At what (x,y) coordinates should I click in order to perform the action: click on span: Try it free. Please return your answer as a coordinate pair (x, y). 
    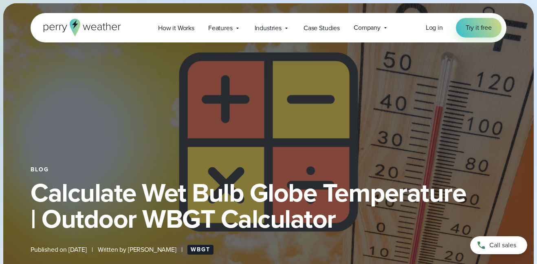
    Looking at the image, I should click on (479, 28).